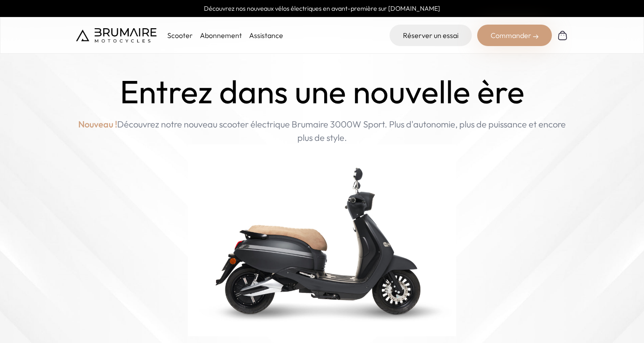 Image resolution: width=644 pixels, height=343 pixels. Describe the element at coordinates (266, 35) in the screenshot. I see `a: Assistance` at that location.